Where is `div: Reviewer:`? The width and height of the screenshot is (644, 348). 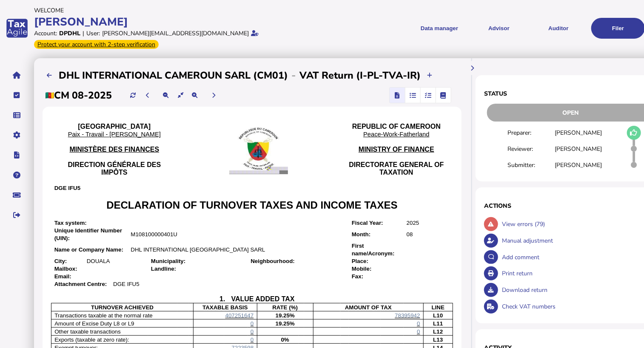 div: Reviewer: is located at coordinates (531, 149).